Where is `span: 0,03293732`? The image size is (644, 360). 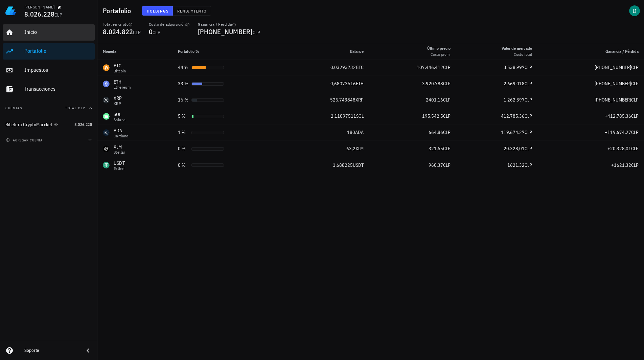 span: 0,03293732 is located at coordinates (343, 67).